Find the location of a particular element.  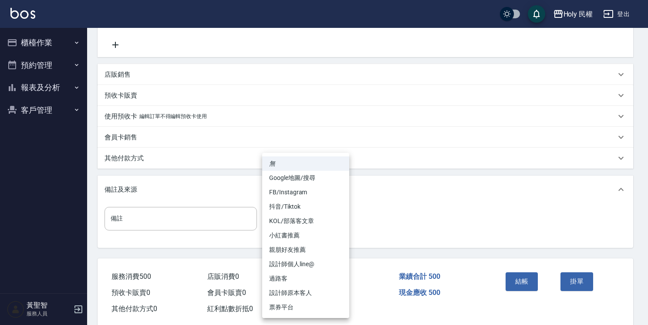

li: FB/Instagram is located at coordinates (306, 192).